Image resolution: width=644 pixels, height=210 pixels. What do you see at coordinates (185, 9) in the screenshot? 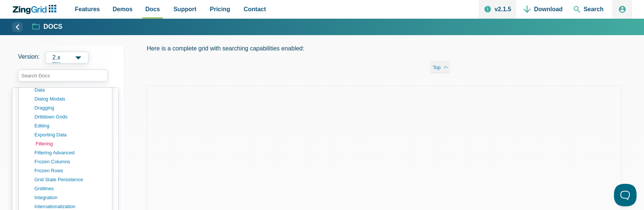
I see `span: Support` at bounding box center [185, 9].